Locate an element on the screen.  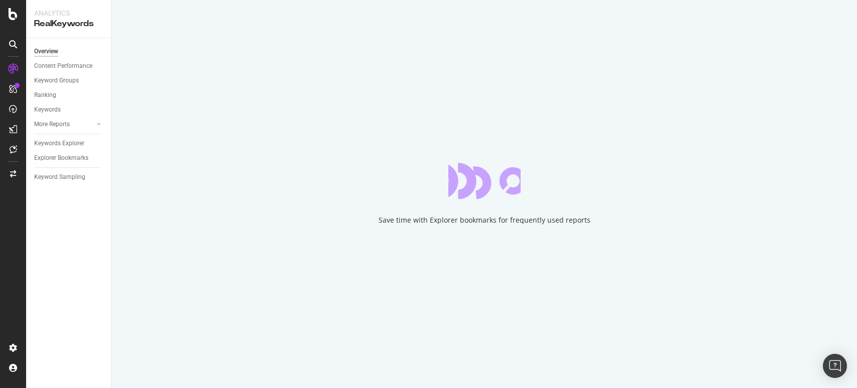
div: Keyword Groups is located at coordinates (56, 80).